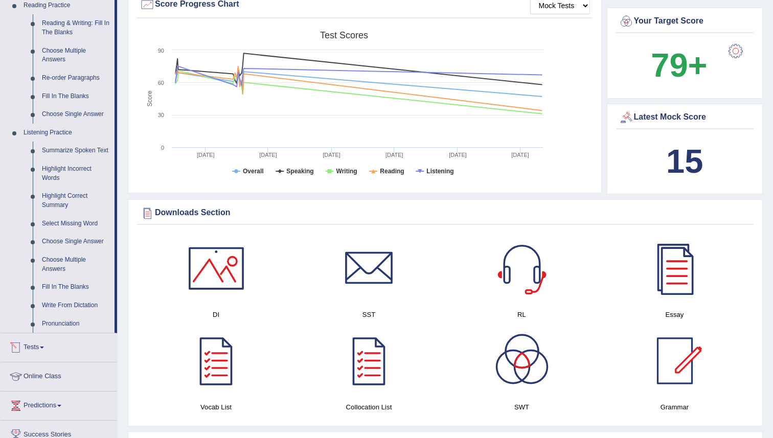 The width and height of the screenshot is (773, 438). Describe the element at coordinates (521, 407) in the screenshot. I see `h4: SWT` at that location.